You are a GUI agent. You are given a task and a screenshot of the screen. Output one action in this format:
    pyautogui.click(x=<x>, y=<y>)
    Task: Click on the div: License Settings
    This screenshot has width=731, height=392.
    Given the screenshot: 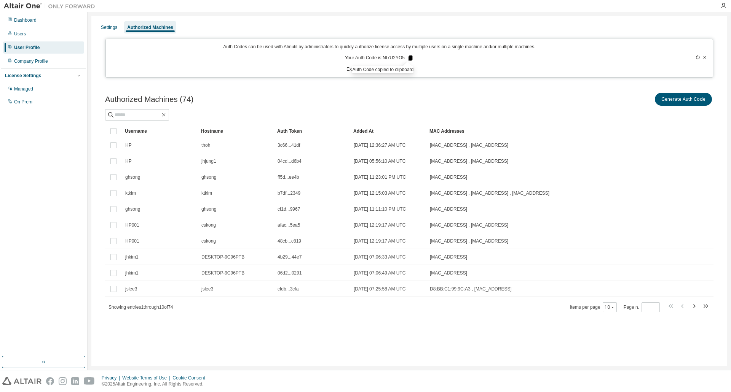 What is the action you would take?
    pyautogui.click(x=23, y=76)
    